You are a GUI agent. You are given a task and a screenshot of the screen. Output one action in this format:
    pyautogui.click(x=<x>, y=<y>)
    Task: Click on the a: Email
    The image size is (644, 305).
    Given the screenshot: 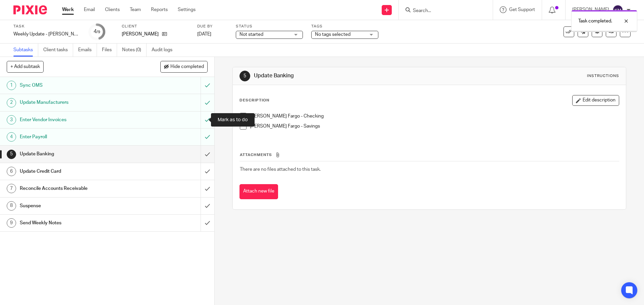 What is the action you would take?
    pyautogui.click(x=89, y=10)
    